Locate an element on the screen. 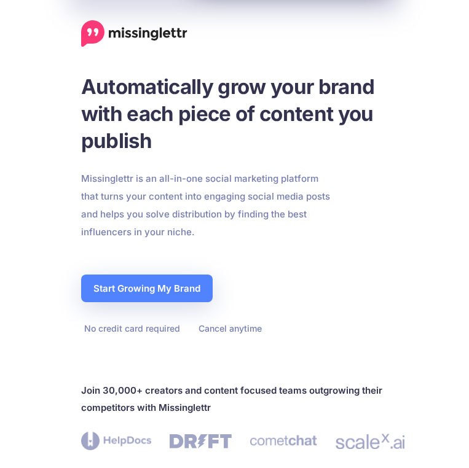 The image size is (469, 468). h1: Automatically grow your brand with each piece of content you publish is located at coordinates (235, 114).